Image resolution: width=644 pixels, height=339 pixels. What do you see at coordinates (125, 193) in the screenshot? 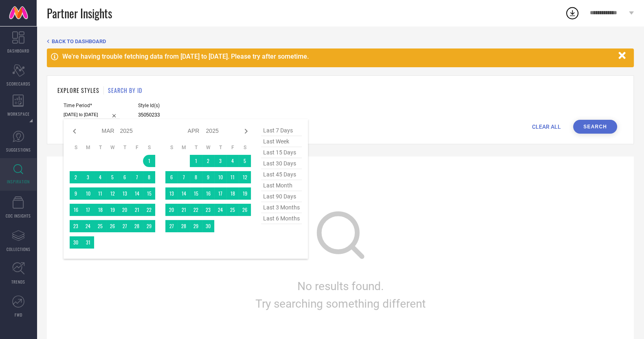
I see `td: Thu Mar 13 2025` at bounding box center [125, 193].